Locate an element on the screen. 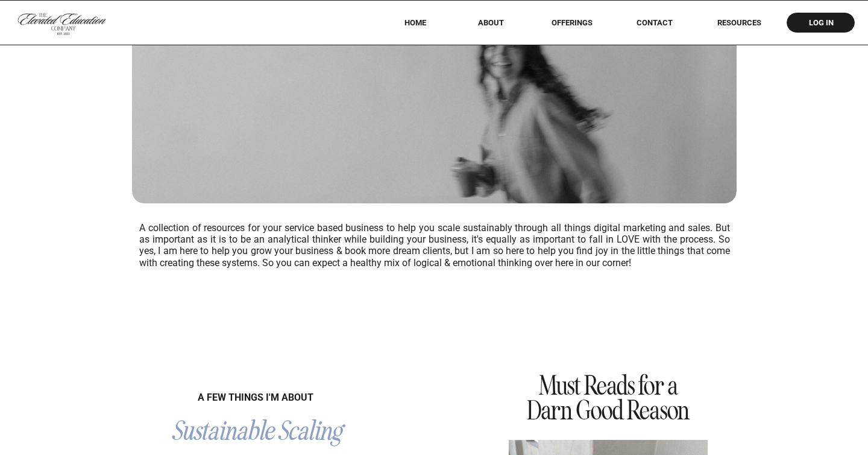 Image resolution: width=868 pixels, height=455 pixels. h3: A collection of resources for your service based business to help you scale sustainably through a... is located at coordinates (435, 246).